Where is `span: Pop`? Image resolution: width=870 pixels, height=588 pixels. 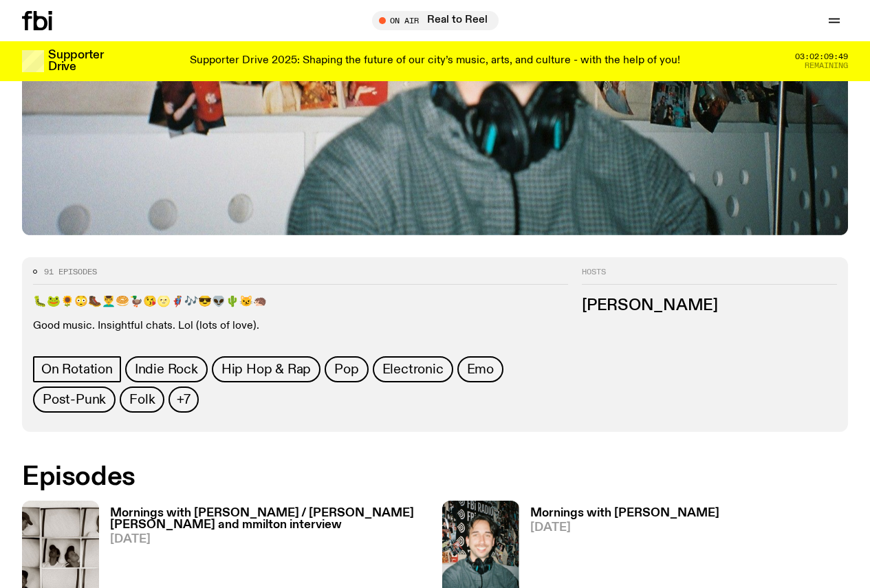 span: Pop is located at coordinates (346, 369).